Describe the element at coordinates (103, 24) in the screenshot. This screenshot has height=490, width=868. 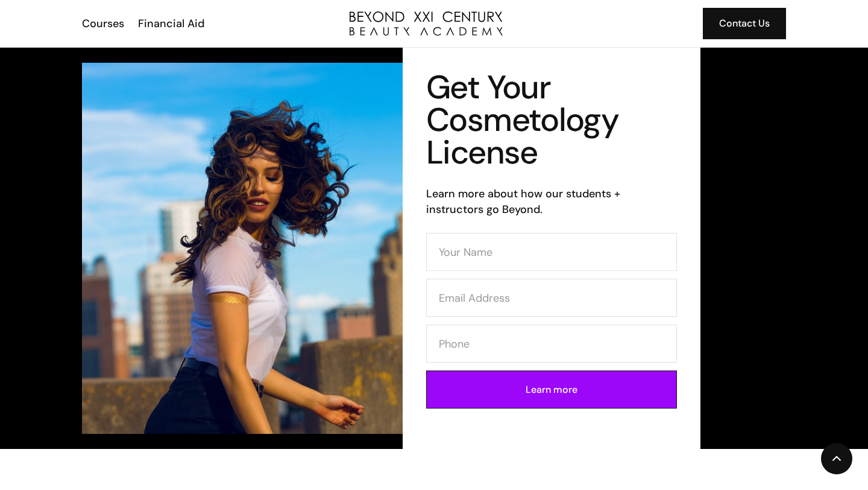
I see `div: Courses` at that location.